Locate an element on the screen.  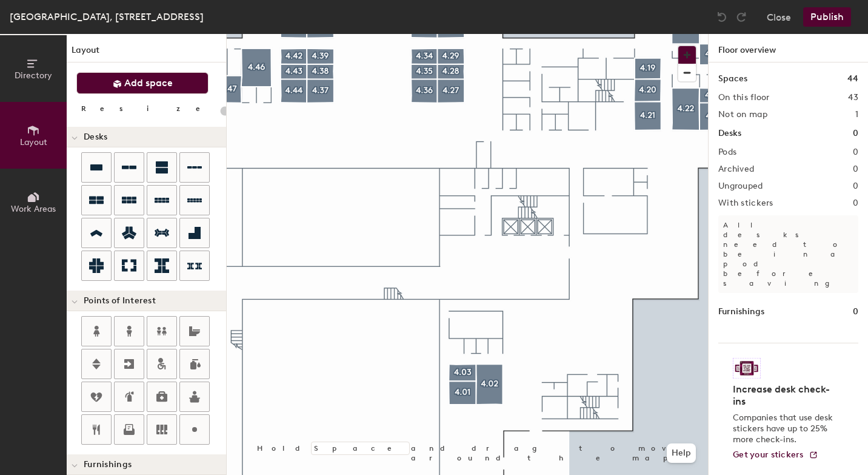
a: Get your stickers is located at coordinates (775, 455).